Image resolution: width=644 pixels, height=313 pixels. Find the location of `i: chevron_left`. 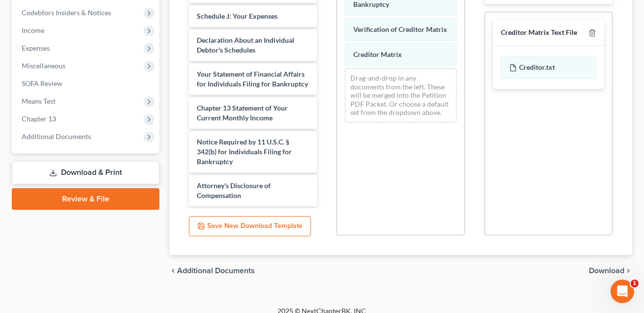

i: chevron_left is located at coordinates (173, 271).